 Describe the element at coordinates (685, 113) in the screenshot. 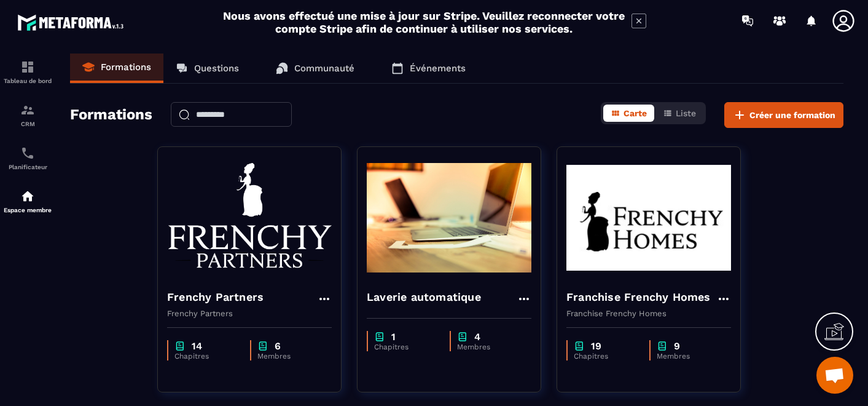

I see `span: Liste` at that location.